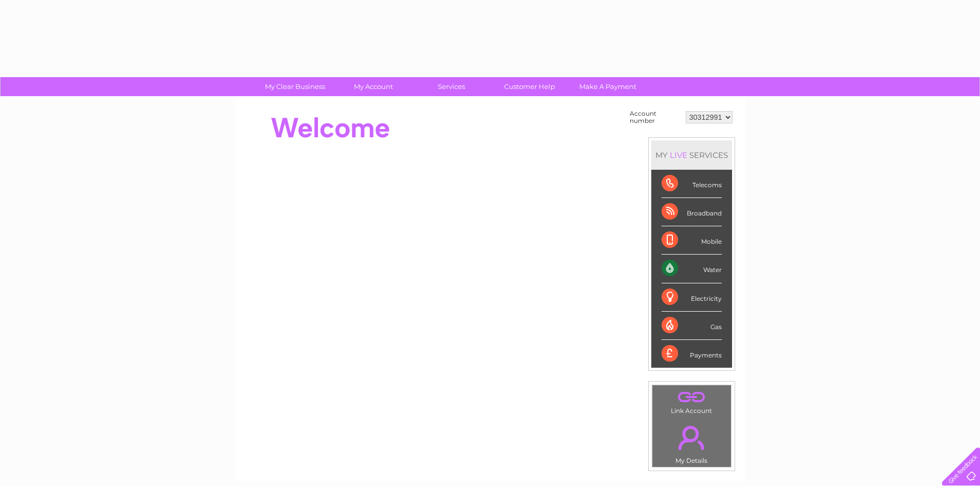  Describe the element at coordinates (678, 155) in the screenshot. I see `div: LIVE` at that location.